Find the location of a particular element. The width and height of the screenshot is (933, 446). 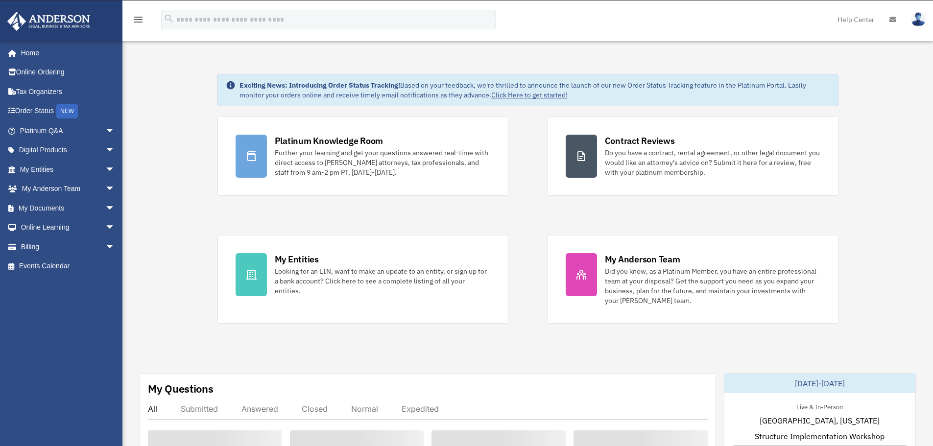

span: Structure Implementation Workshop is located at coordinates (819, 436).